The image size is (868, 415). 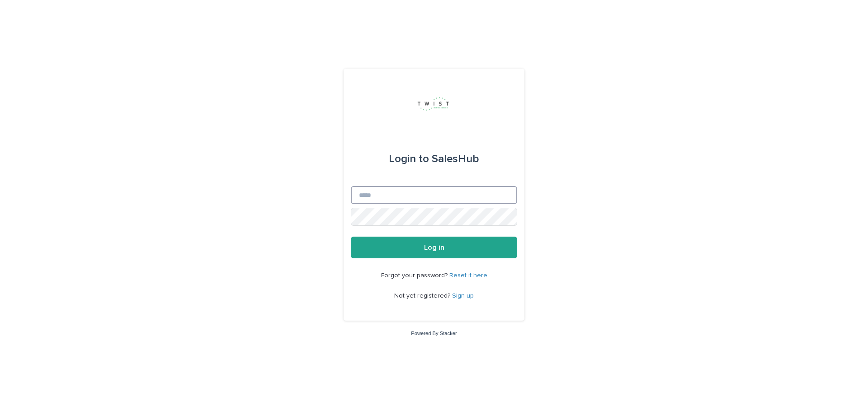 What do you see at coordinates (434, 333) in the screenshot?
I see `a: Powered By Stacker` at bounding box center [434, 333].